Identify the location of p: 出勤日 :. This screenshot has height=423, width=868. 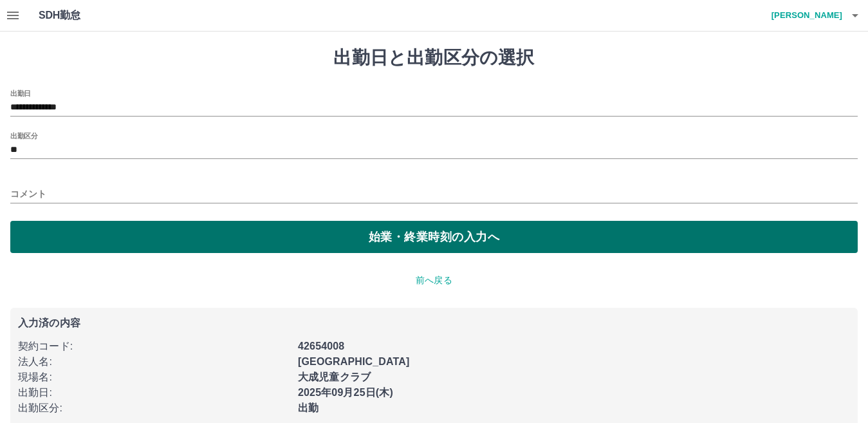
(154, 392).